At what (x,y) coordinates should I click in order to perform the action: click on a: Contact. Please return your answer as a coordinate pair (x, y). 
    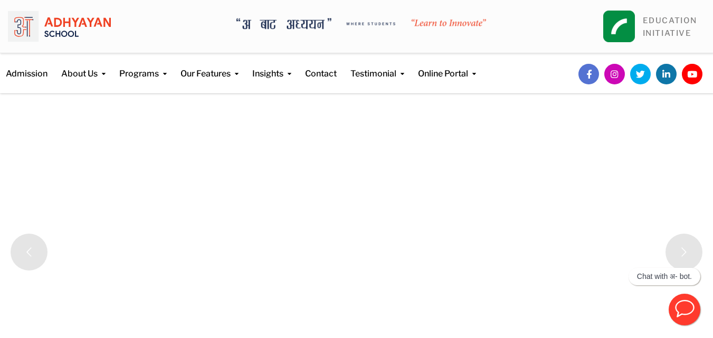
    Looking at the image, I should click on (321, 66).